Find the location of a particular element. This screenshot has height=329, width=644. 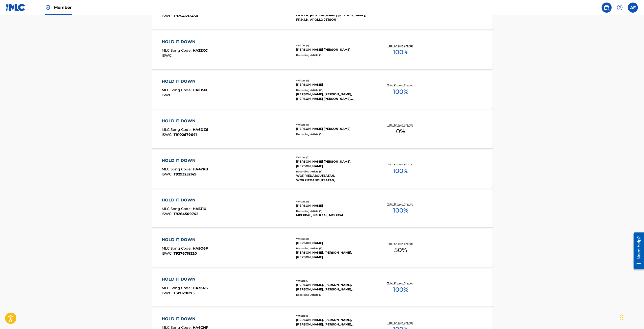

div: WORRIEDABOUTSATAN, WORRIEDABOUTSATAN, WORRIEDABOUTSATAN is located at coordinates (334, 178).